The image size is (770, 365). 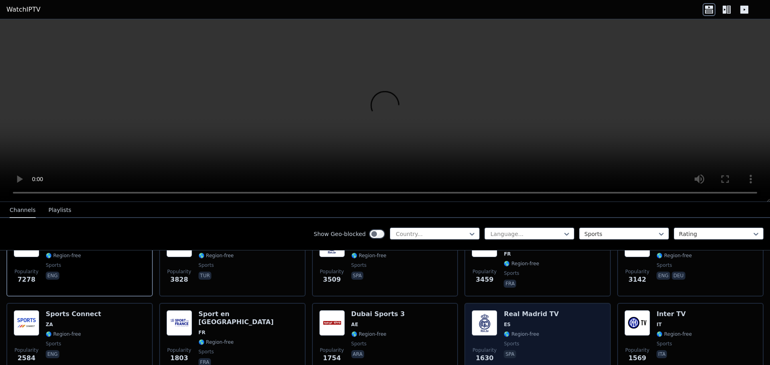 I want to click on span: 1754, so click(x=332, y=359).